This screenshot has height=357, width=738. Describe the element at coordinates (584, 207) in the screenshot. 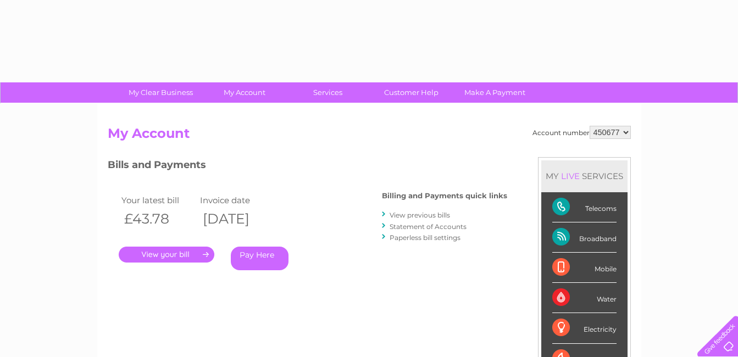

I see `div: Telecoms` at that location.